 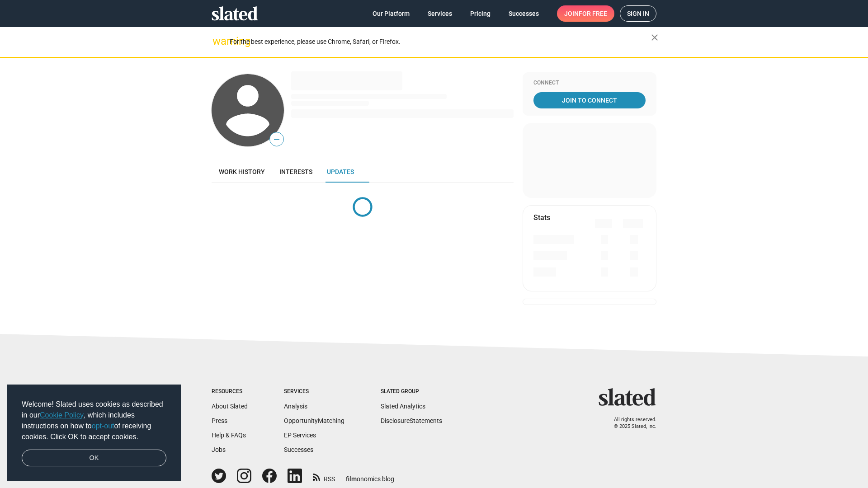 What do you see at coordinates (218, 41) in the screenshot?
I see `mat-icon: warning` at bounding box center [218, 41].